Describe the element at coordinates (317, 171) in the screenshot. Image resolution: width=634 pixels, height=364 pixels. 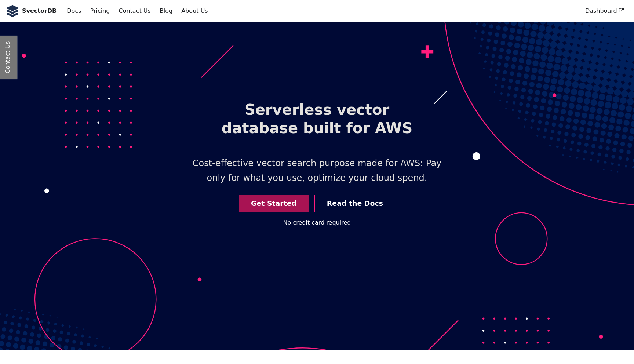
I see `p: Cost-effective vector search purpose made for AWS: Pay only for what you use, optimize your cloud...` at that location.